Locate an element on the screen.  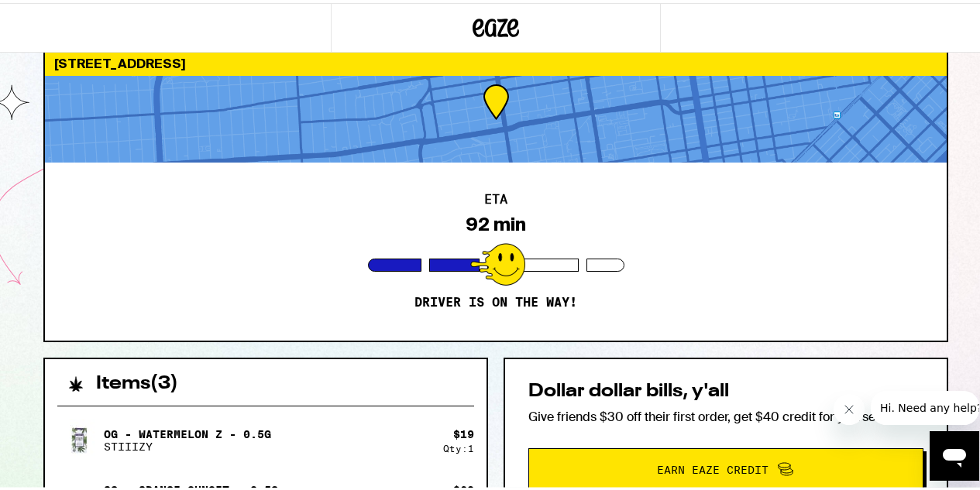
p: Driver is on the way! is located at coordinates (495, 299).